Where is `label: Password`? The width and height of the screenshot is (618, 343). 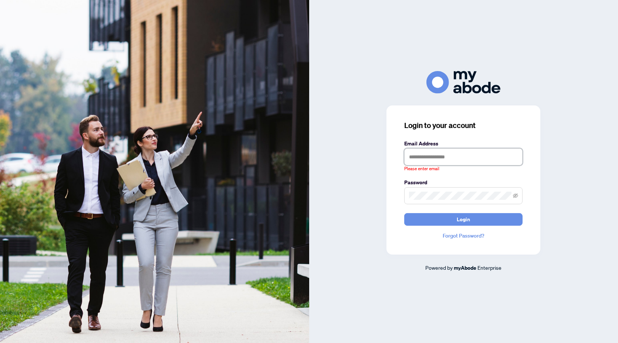
label: Password is located at coordinates (464, 182).